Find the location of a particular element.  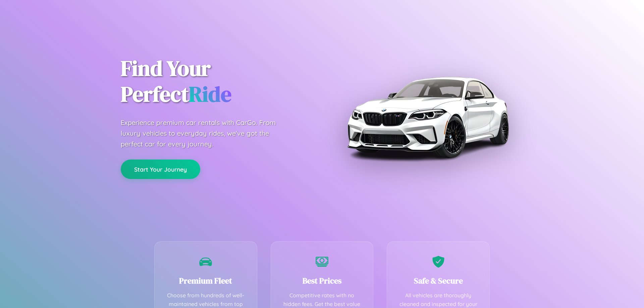

button: Start Your Journey is located at coordinates (160, 169).